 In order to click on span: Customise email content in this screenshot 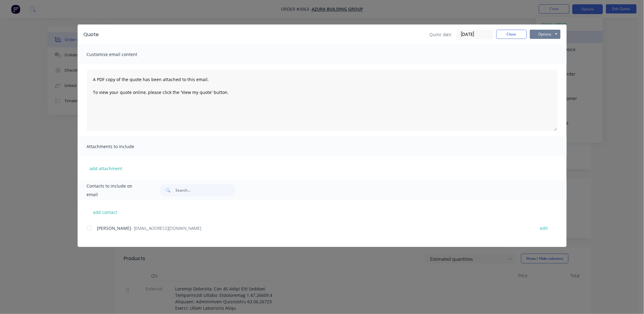, I will do `click(120, 54)`.